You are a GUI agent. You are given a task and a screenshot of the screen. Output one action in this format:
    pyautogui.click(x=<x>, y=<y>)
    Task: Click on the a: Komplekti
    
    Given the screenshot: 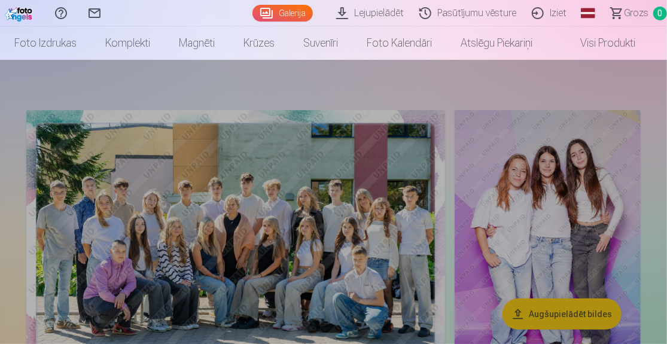 What is the action you would take?
    pyautogui.click(x=127, y=43)
    